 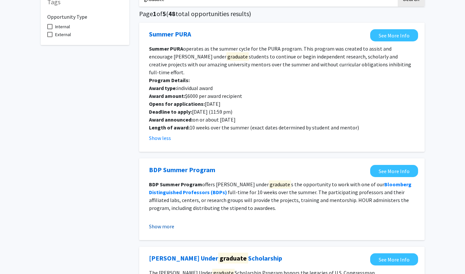 What do you see at coordinates (62, 27) in the screenshot?
I see `span: Internal` at bounding box center [62, 27].